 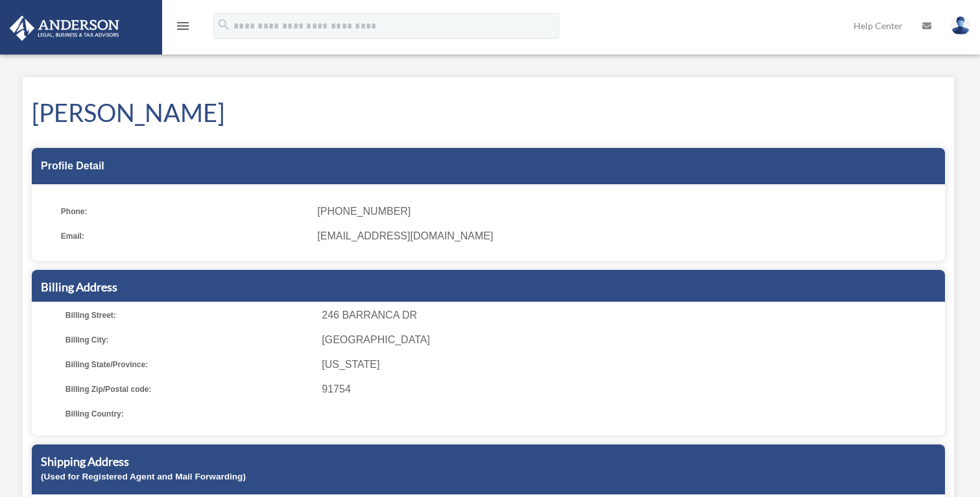 What do you see at coordinates (189, 340) in the screenshot?
I see `span: Billing City:` at bounding box center [189, 340].